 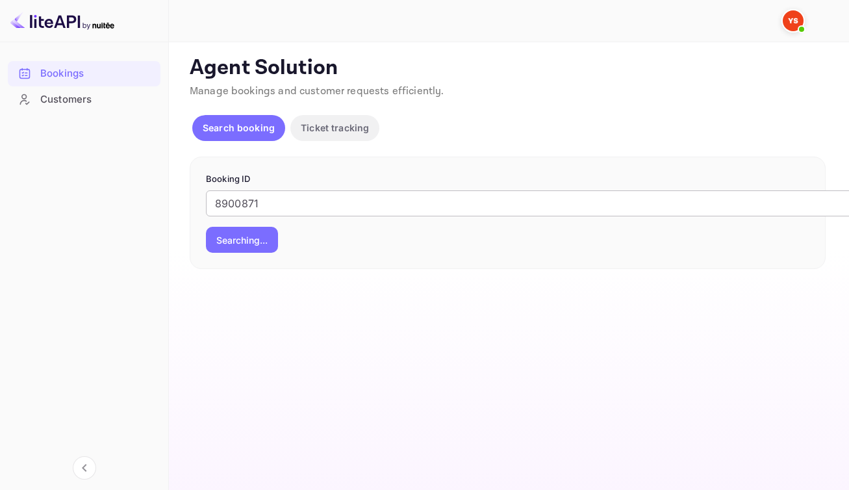 What do you see at coordinates (334, 127) in the screenshot?
I see `p: Ticket tracking` at bounding box center [334, 127].